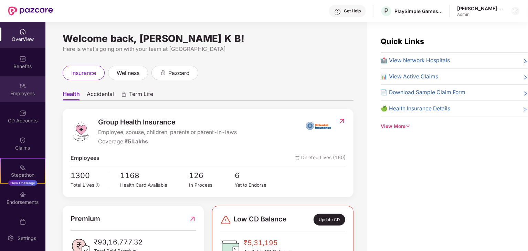 The height and width of the screenshot is (251, 528). What do you see at coordinates (330, 220) in the screenshot?
I see `div: Update CD` at bounding box center [330, 220].